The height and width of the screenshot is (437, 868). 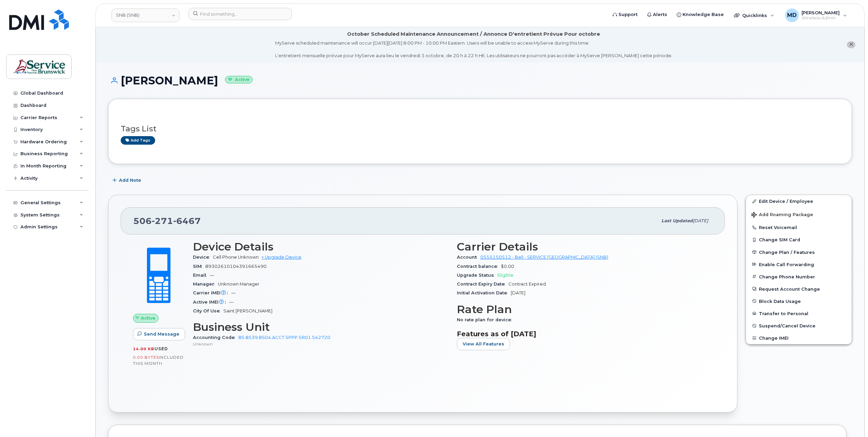 I want to click on span: Cell Phone Unknown, so click(x=236, y=257).